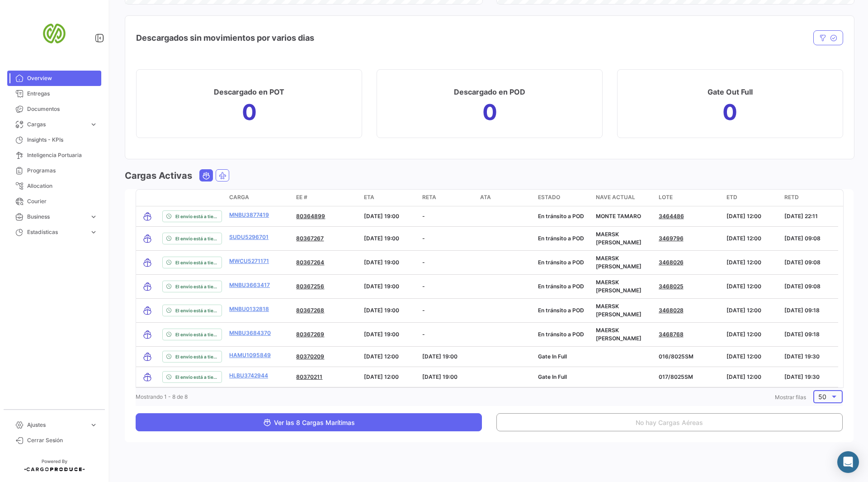  Describe the element at coordinates (259, 198) in the screenshot. I see `datatable-header-cell: Carga` at that location.